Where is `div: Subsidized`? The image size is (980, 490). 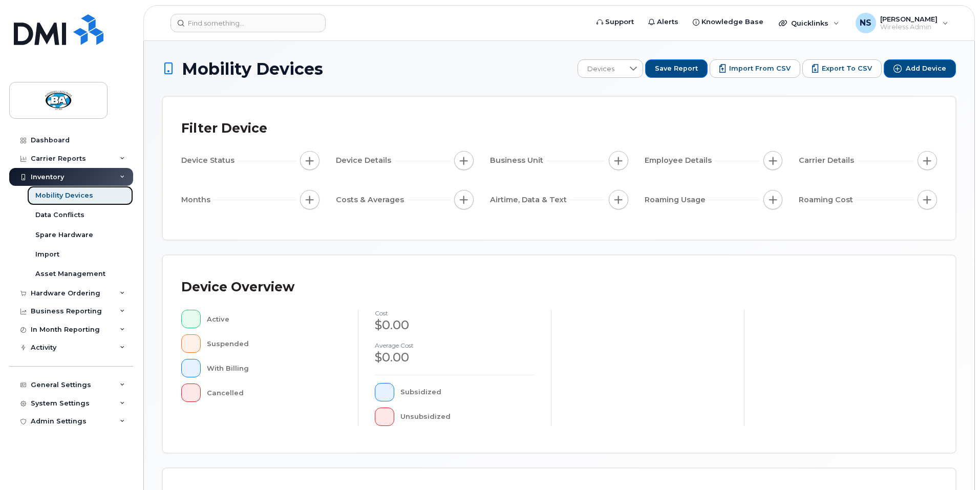
div: Subsidized is located at coordinates (467, 392).